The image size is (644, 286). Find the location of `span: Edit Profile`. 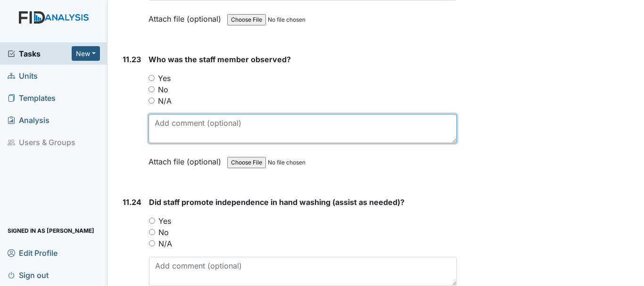

span: Edit Profile is located at coordinates (33, 253).